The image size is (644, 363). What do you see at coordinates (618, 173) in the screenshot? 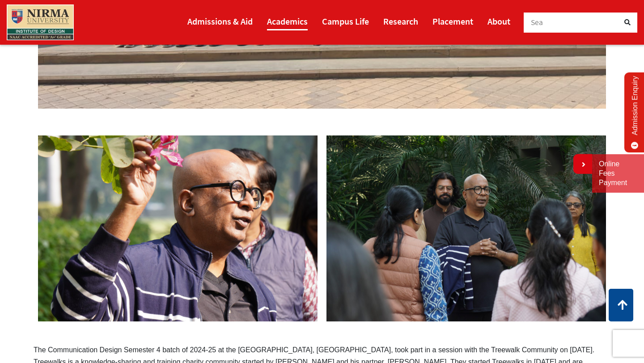
I see `a: Online Fees Payment` at bounding box center [618, 173].